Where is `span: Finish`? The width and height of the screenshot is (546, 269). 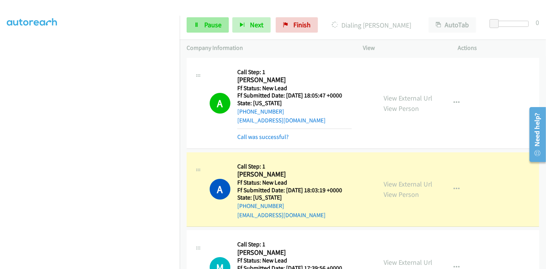
span: Finish is located at coordinates (302, 25).